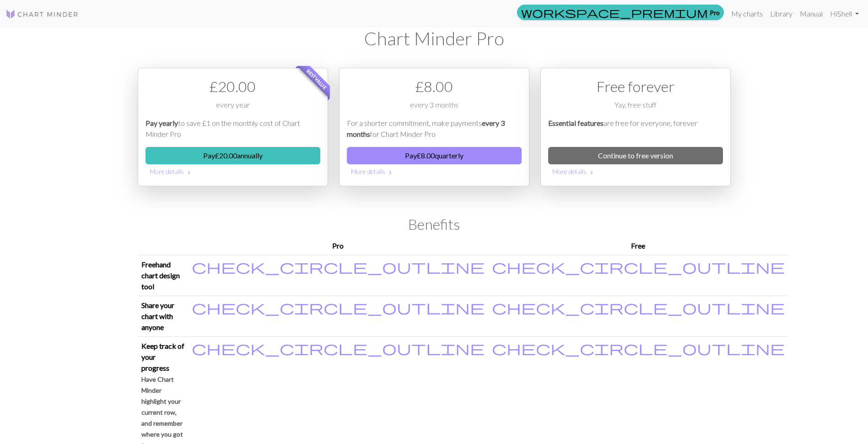 The height and width of the screenshot is (444, 868). I want to click on span: Best value, so click(316, 79).